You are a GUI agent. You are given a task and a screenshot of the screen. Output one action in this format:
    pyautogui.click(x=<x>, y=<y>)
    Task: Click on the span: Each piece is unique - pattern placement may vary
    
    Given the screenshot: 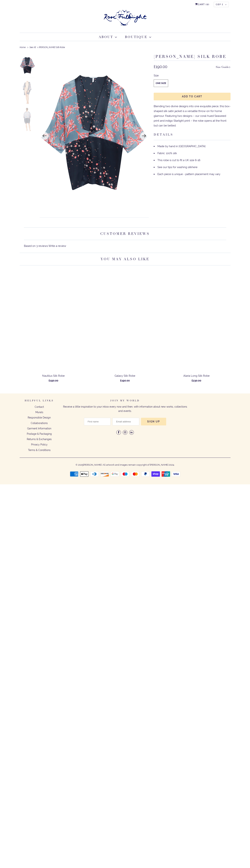 What is the action you would take?
    pyautogui.click(x=189, y=174)
    